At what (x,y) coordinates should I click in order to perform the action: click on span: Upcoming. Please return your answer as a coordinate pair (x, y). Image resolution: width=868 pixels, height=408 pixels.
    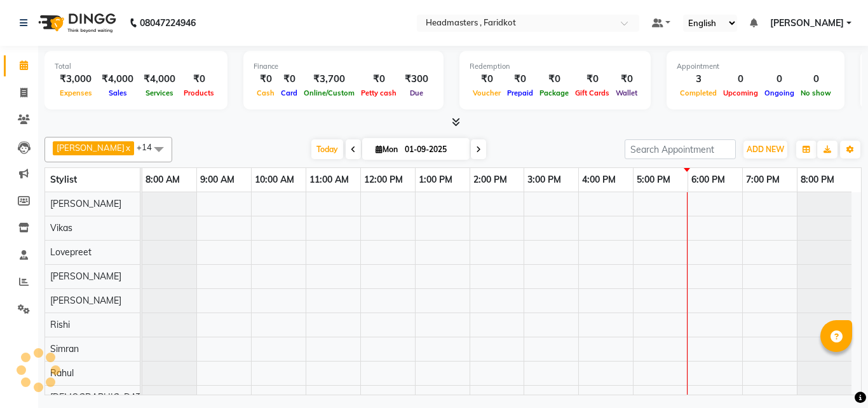
    Looking at the image, I should click on (741, 93).